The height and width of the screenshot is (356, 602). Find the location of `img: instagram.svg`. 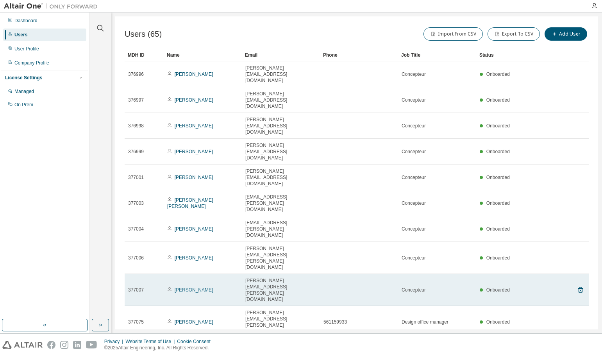

img: instagram.svg is located at coordinates (64, 344).